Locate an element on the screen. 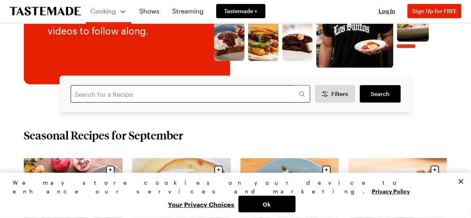 Image resolution: width=471 pixels, height=218 pixels. button: Desktop filters is located at coordinates (335, 94).